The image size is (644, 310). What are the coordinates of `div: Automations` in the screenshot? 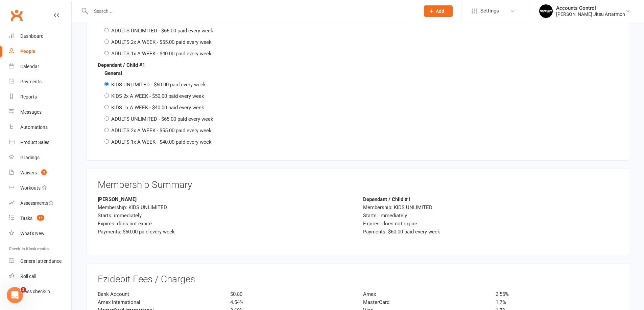 It's located at (34, 127).